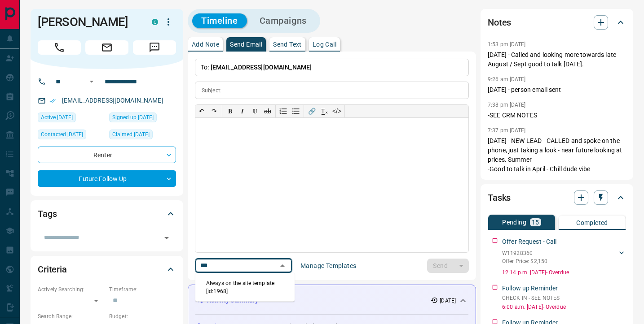  I want to click on h2: Tasks, so click(499, 198).